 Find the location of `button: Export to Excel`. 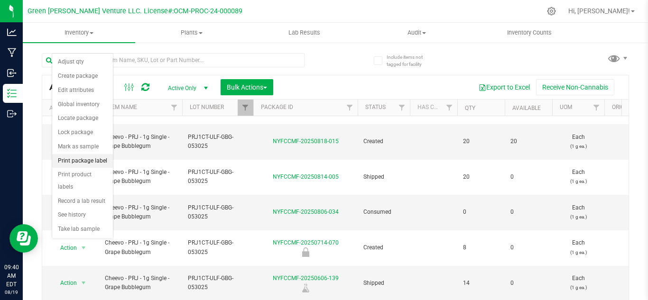

button: Export to Excel is located at coordinates (505, 87).